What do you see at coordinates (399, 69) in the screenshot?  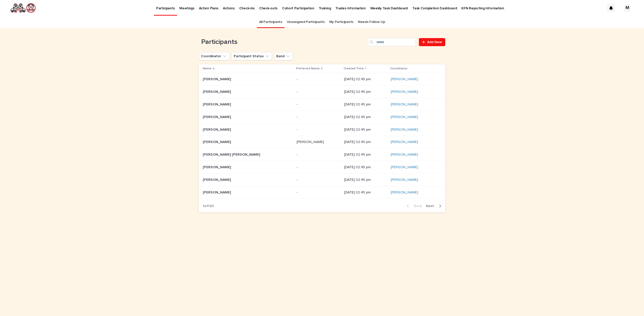 I see `p: Coordinator` at bounding box center [399, 69].